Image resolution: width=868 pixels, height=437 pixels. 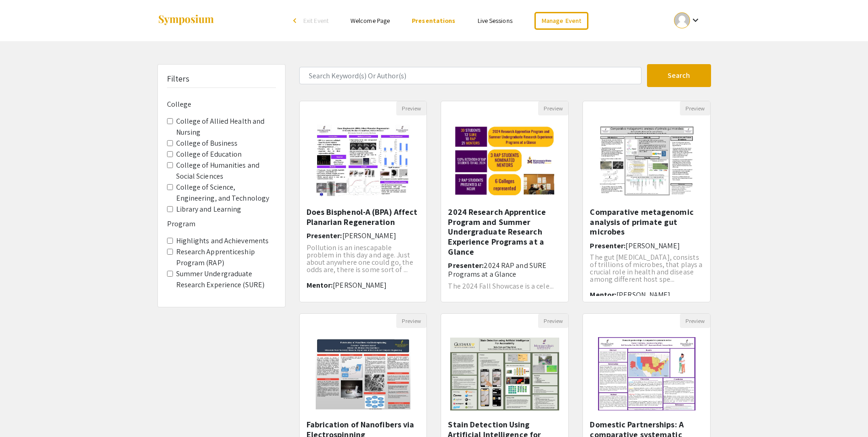 What do you see at coordinates (222, 104) in the screenshot?
I see `h6: College` at bounding box center [222, 104].